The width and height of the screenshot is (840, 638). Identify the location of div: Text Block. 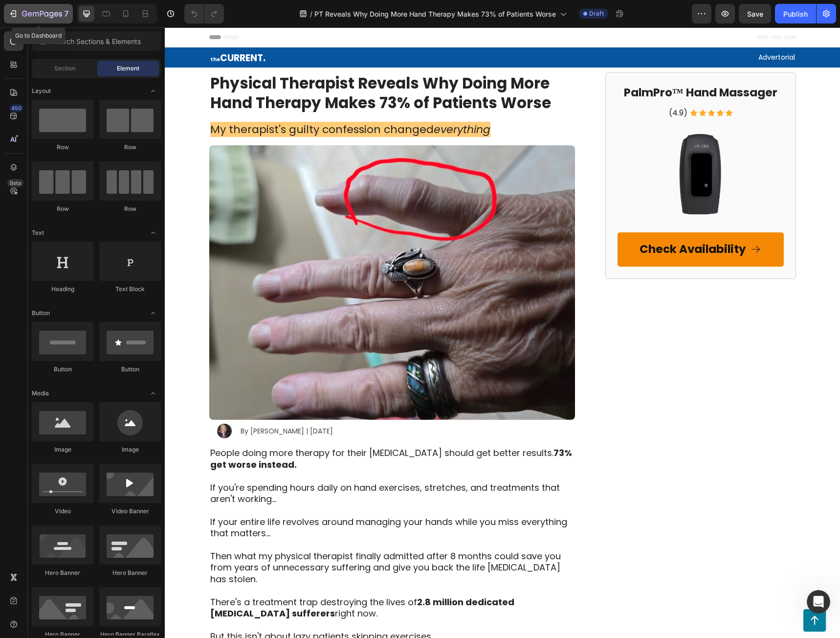
(130, 289).